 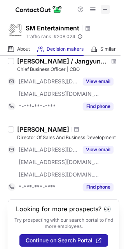 I want to click on img: ContactOut v5.3.10, so click(x=39, y=9).